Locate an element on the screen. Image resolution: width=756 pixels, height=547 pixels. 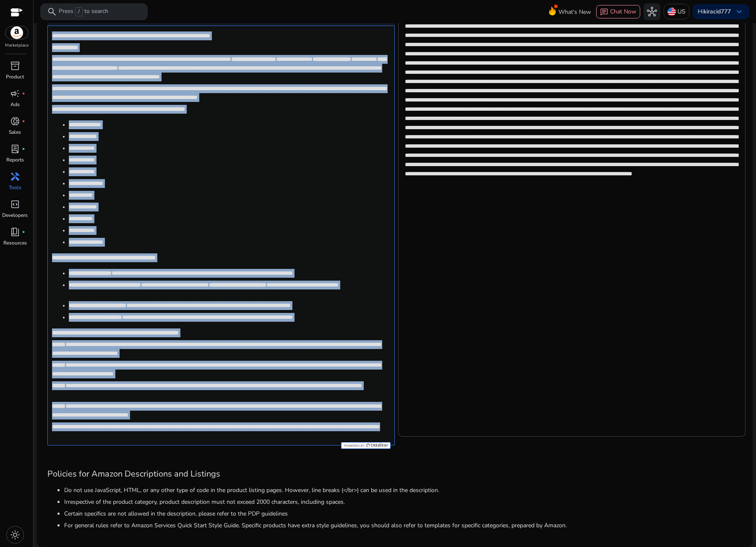
span: donut_small is located at coordinates (15, 121).